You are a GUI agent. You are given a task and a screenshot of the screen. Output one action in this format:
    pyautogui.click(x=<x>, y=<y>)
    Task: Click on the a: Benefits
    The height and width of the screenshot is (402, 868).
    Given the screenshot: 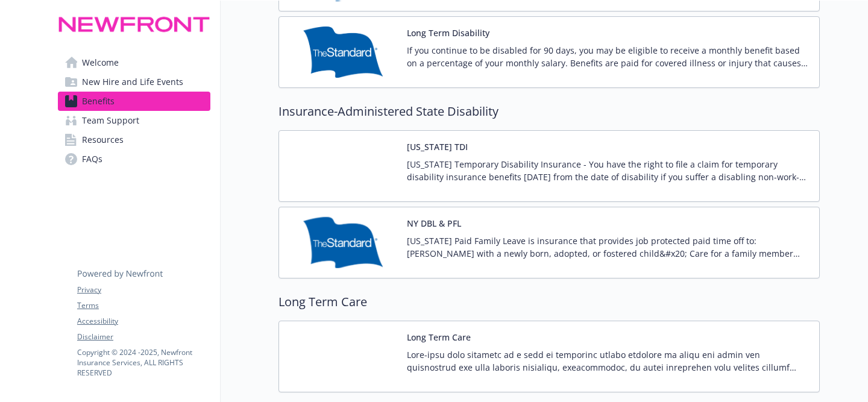 What is the action you would take?
    pyautogui.click(x=134, y=101)
    